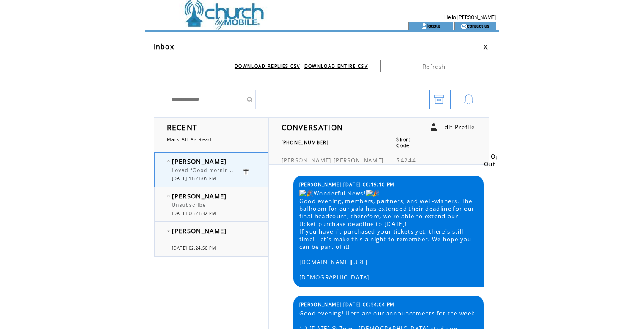 Image resolution: width=644 pixels, height=329 pixels. What do you see at coordinates (464, 26) in the screenshot?
I see `img: contact_us_icon.gif` at bounding box center [464, 26].